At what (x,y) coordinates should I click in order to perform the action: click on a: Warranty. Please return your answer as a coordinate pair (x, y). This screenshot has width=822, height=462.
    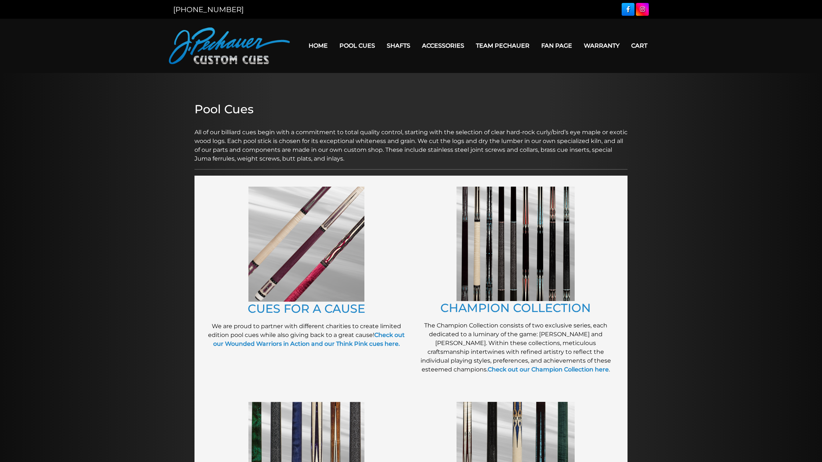
    Looking at the image, I should click on (601, 45).